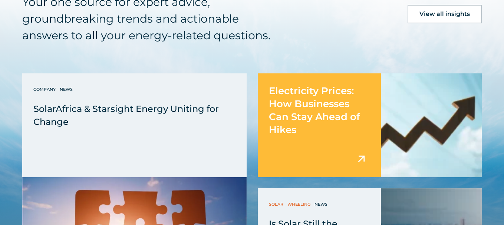  I want to click on img: Electricity Prices: How Businesses Can Stay Ahead of Hikes, so click(431, 125).